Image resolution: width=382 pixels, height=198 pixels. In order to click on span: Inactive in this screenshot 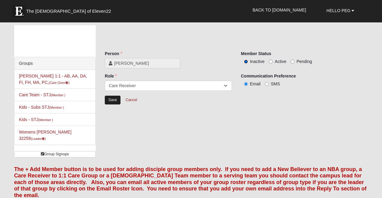, I will do `click(257, 61)`.